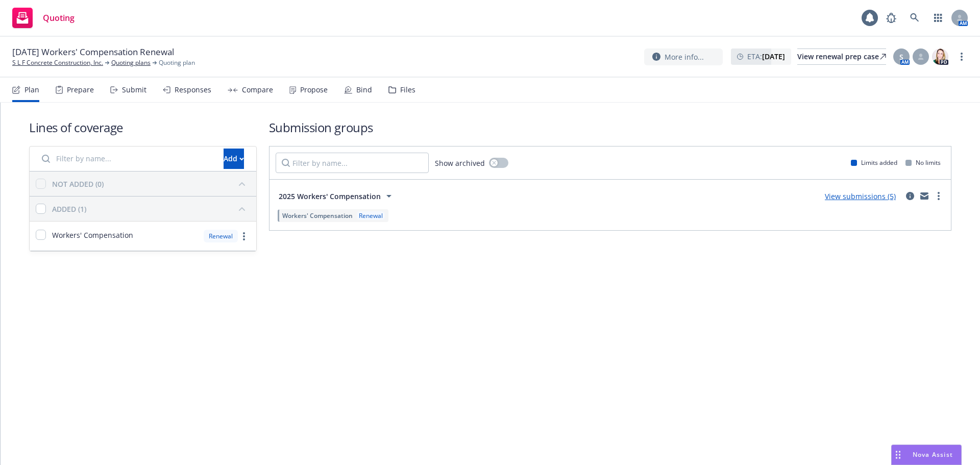 This screenshot has height=465, width=980. What do you see at coordinates (910, 196) in the screenshot?
I see `a: circleInformation` at bounding box center [910, 196].